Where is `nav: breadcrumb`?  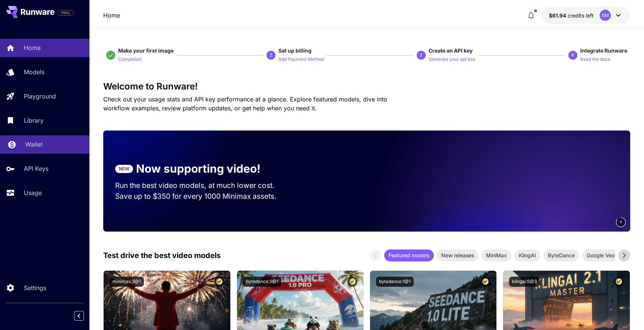
nav: breadcrumb is located at coordinates (112, 15).